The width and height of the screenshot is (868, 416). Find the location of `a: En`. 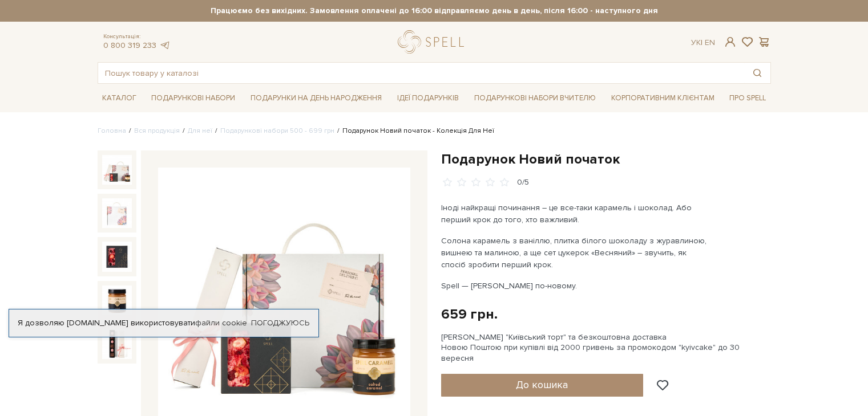

a: En is located at coordinates (710, 42).